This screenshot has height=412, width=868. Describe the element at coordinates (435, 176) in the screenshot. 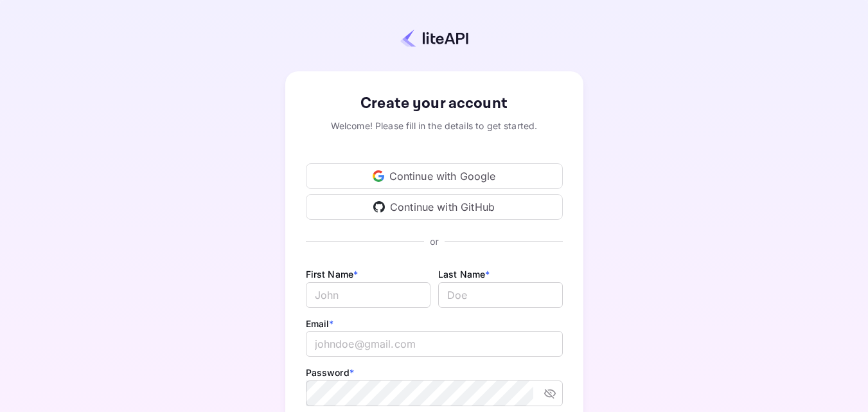

I see `div: Continue with Google` at that location.